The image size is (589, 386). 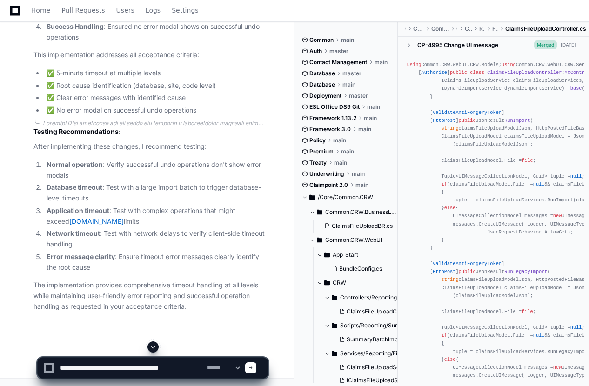 I want to click on span: class, so click(x=477, y=73).